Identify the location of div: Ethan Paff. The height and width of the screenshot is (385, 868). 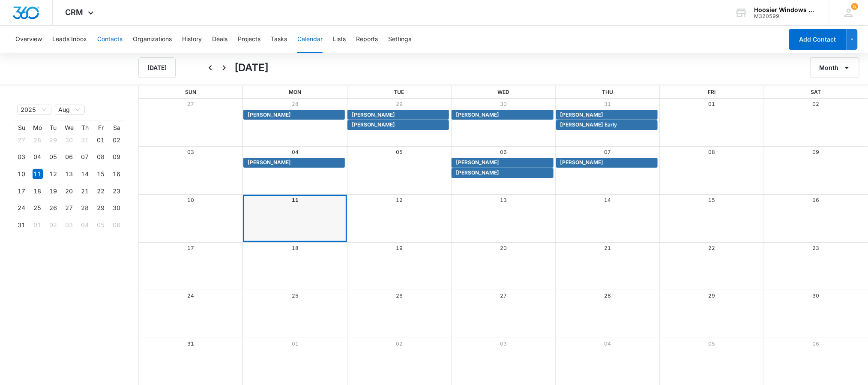
(502, 173).